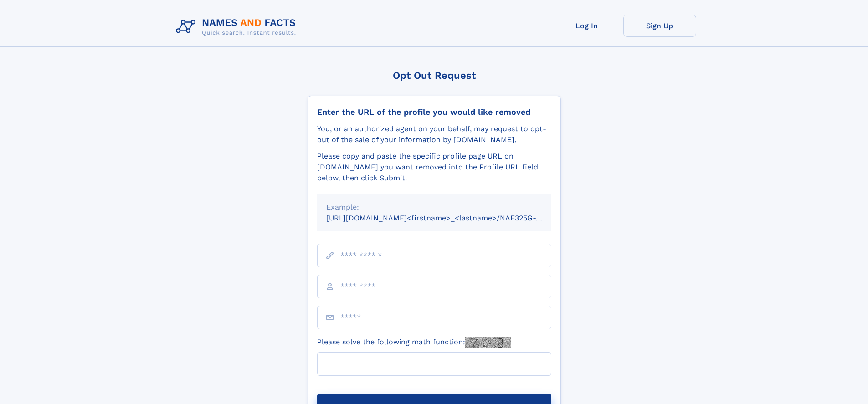  Describe the element at coordinates (434, 75) in the screenshot. I see `div: Opt Out Request` at that location.